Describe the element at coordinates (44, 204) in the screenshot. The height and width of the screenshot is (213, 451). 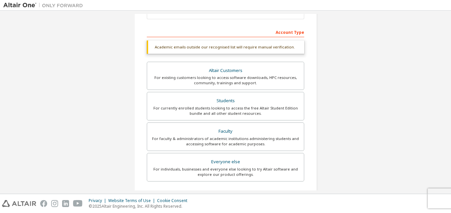
I see `img: facebook.svg` at that location.